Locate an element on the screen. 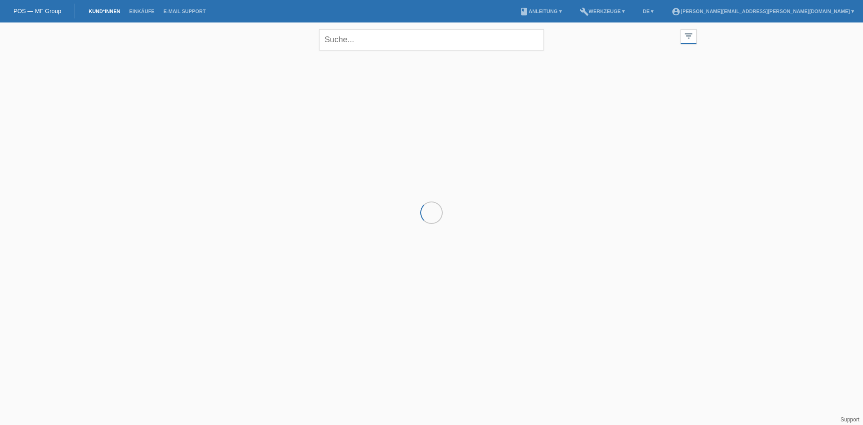  a: E-Mail Support is located at coordinates (185, 11).